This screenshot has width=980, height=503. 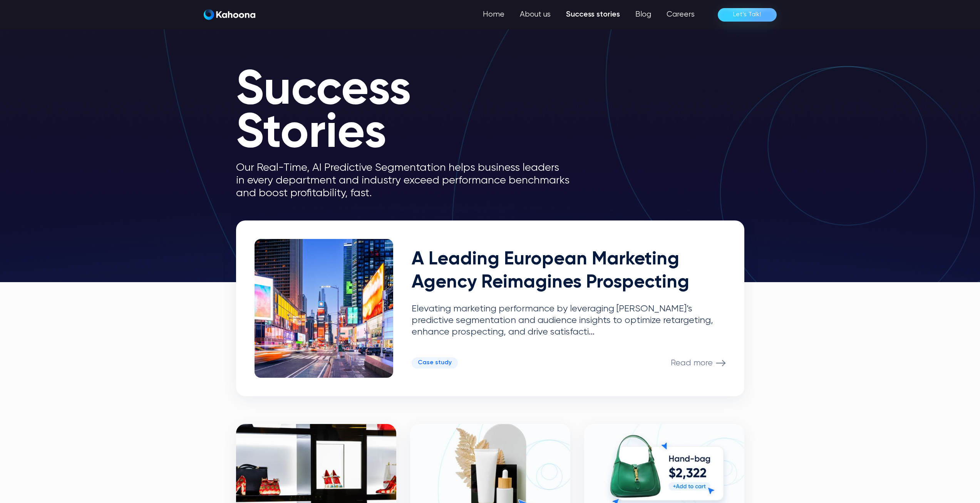 What do you see at coordinates (410, 181) in the screenshot?
I see `p: Our Real-Time, AI Predictive Segmentation helps business leaders in every department and industry...` at bounding box center [410, 181].